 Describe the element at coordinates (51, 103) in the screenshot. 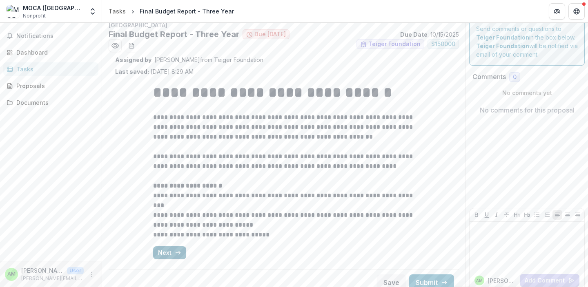

I see `a: Documents` at that location.